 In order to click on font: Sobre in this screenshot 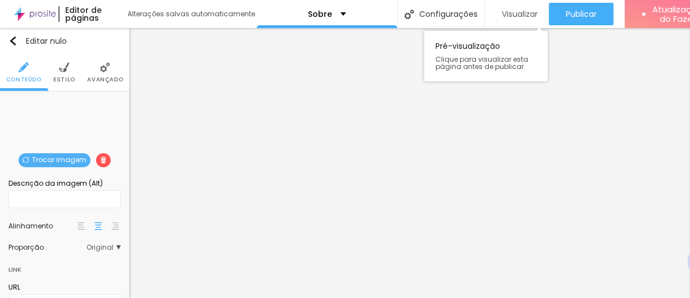, I will do `click(320, 14)`.